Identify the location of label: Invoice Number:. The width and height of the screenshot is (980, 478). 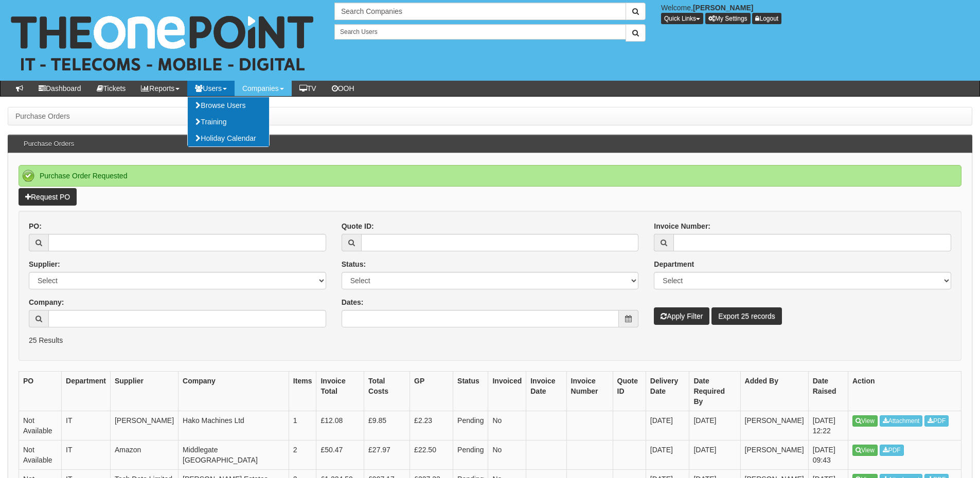
(682, 226).